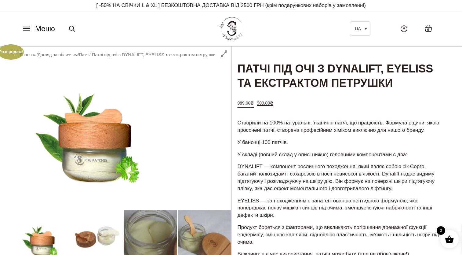  What do you see at coordinates (339, 234) in the screenshot?
I see `p: Продукт бореться з факторами, що викликають погіршення дренажної функції епідермісу, зміцнює капі...` at bounding box center [339, 234].